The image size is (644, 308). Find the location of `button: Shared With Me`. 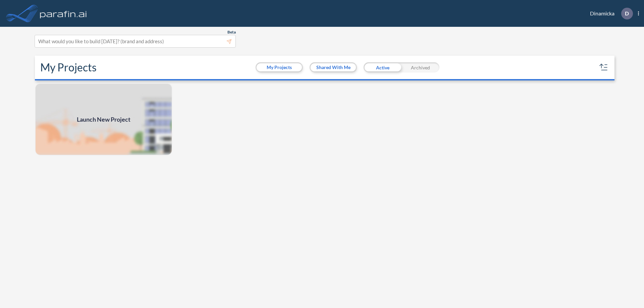

button: Shared With Me is located at coordinates (333, 67).